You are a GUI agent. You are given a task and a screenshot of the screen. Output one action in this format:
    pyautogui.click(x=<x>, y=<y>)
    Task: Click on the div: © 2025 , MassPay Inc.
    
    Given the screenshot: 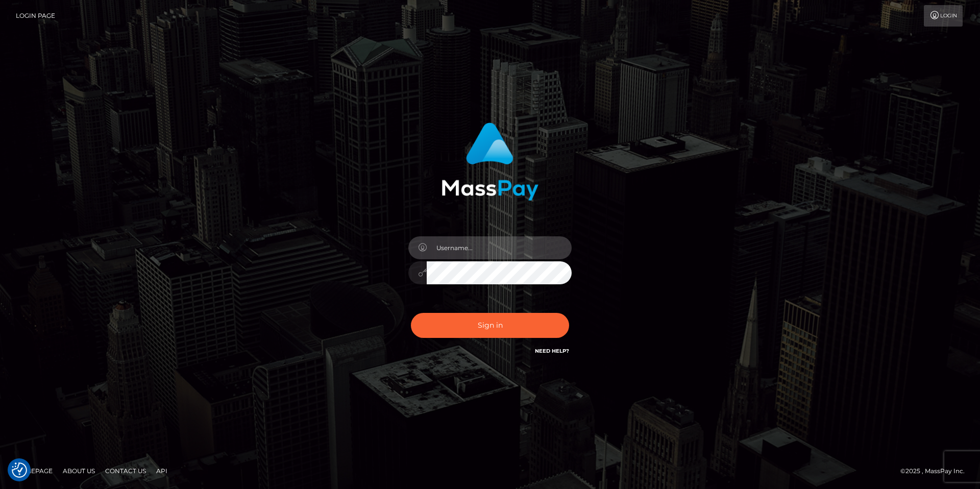 What is the action you would take?
    pyautogui.click(x=936, y=471)
    